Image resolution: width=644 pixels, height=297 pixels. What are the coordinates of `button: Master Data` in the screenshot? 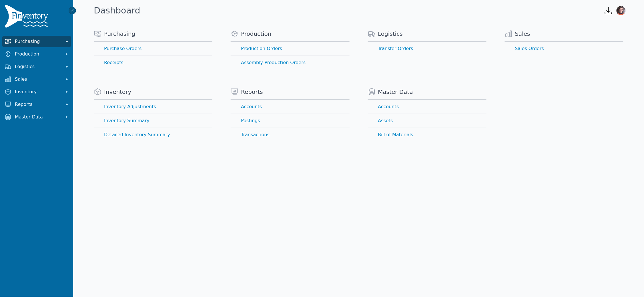 It's located at (37, 117).